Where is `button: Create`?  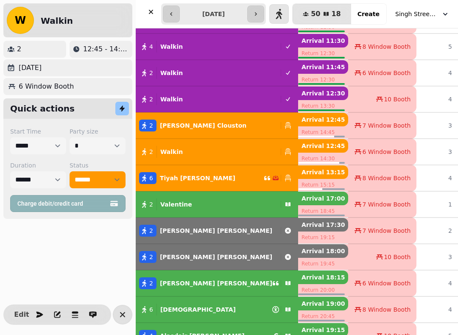 button: Create is located at coordinates (368, 14).